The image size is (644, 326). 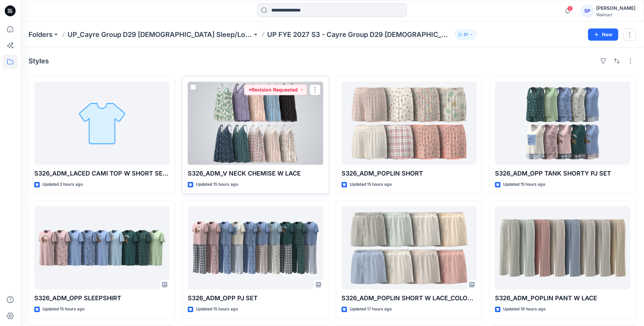 I want to click on a: S326_ADM_OPP SLEEPSHIRT, so click(x=102, y=248).